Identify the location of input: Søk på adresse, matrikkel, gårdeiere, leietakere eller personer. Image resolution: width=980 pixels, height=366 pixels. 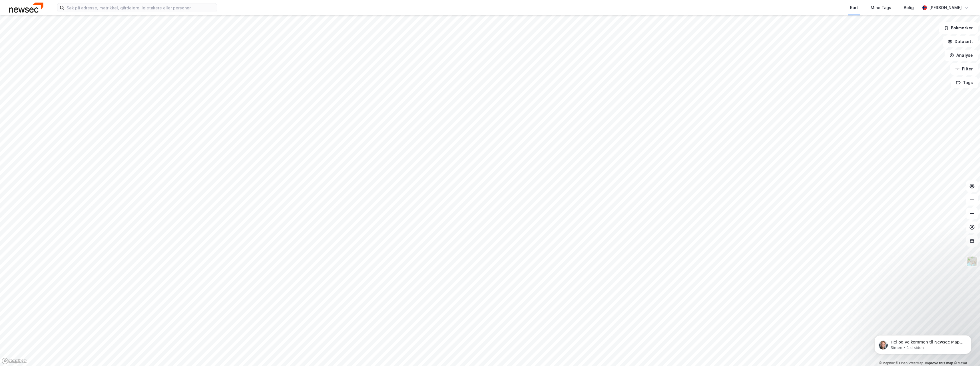
(141, 8).